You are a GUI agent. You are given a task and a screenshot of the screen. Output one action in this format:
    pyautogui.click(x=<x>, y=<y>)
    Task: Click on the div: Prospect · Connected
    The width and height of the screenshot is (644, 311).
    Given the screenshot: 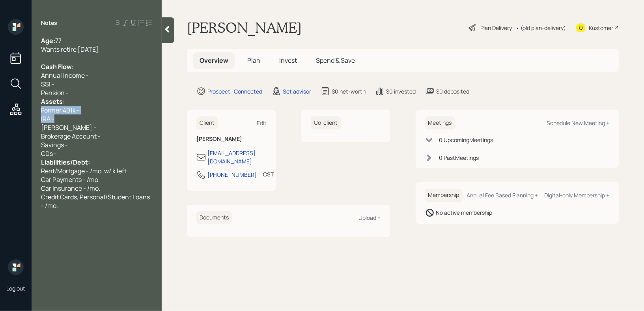 What is the action you would take?
    pyautogui.click(x=234, y=91)
    